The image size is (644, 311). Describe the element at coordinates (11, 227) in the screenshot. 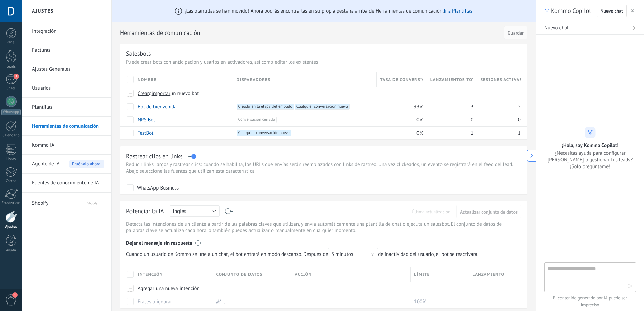

I see `div: Ajustes` at that location.